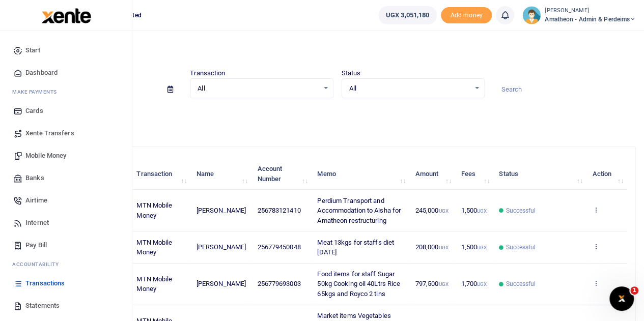 The height and width of the screenshot is (321, 644). I want to click on a: Pay Bill, so click(65, 245).